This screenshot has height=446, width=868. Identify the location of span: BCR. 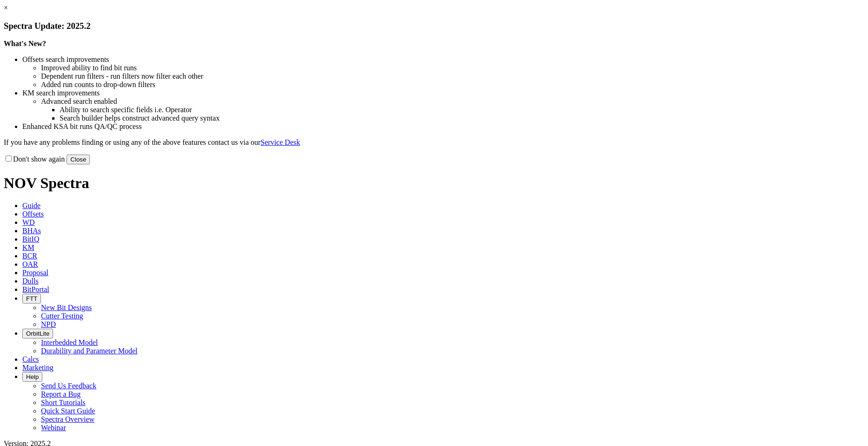
(30, 255).